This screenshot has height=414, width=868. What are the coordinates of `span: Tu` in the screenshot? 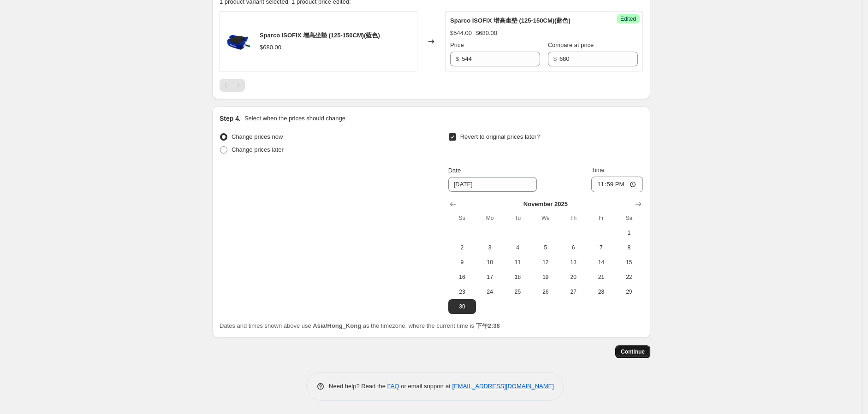 It's located at (518, 218).